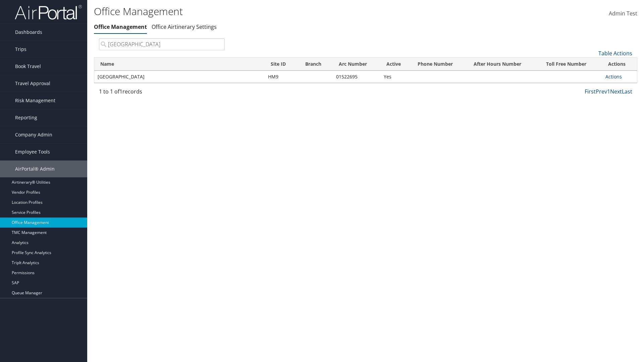  What do you see at coordinates (615, 53) in the screenshot?
I see `a: Table Actions` at bounding box center [615, 53].